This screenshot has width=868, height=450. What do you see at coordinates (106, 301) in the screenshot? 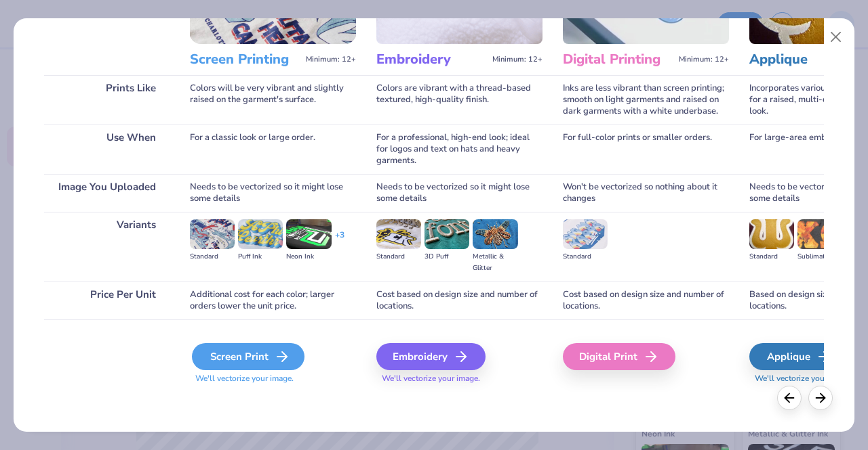
I see `div: Price Per Unit` at bounding box center [106, 301].